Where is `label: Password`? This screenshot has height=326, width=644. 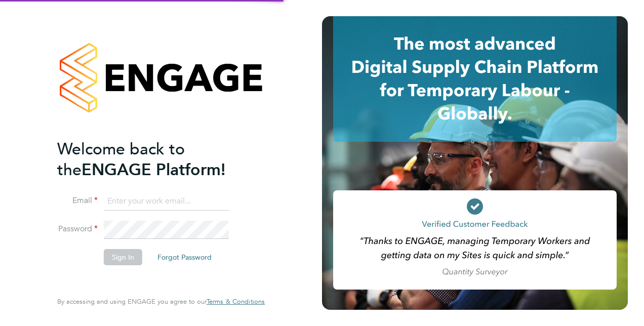 label: Password is located at coordinates (77, 229).